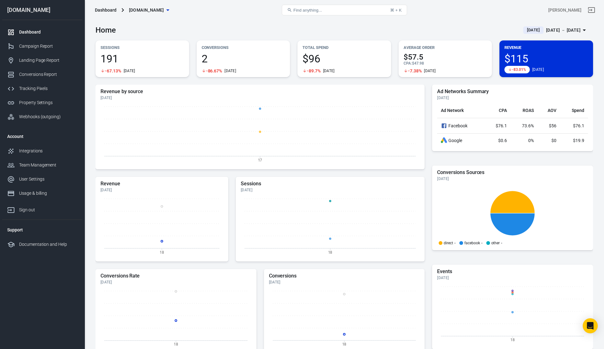 This screenshot has width=604, height=349. Describe the element at coordinates (579, 140) in the screenshot. I see `span: $19.9` at that location.